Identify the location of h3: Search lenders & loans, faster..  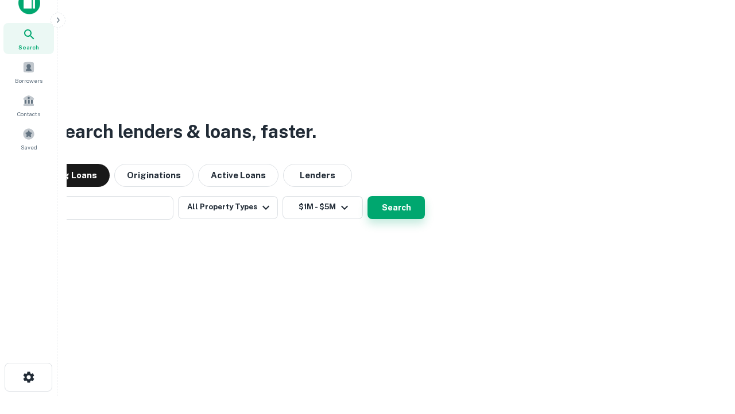
(184, 132).